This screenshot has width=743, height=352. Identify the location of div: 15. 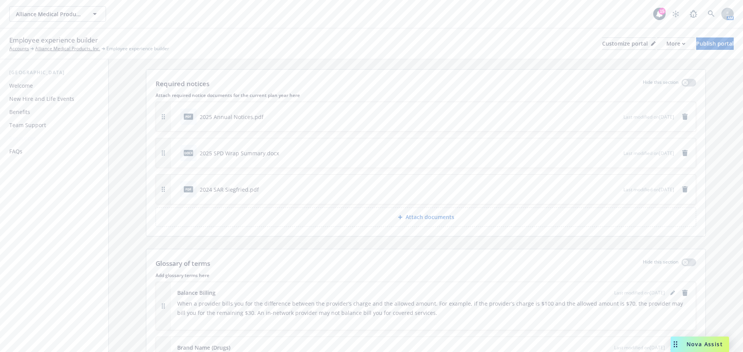
(662, 11).